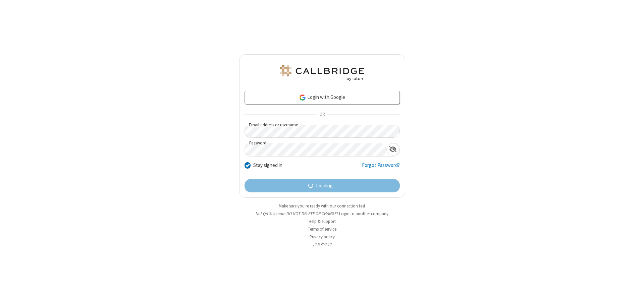 This screenshot has width=644, height=307. Describe the element at coordinates (322, 114) in the screenshot. I see `span: OR` at that location.